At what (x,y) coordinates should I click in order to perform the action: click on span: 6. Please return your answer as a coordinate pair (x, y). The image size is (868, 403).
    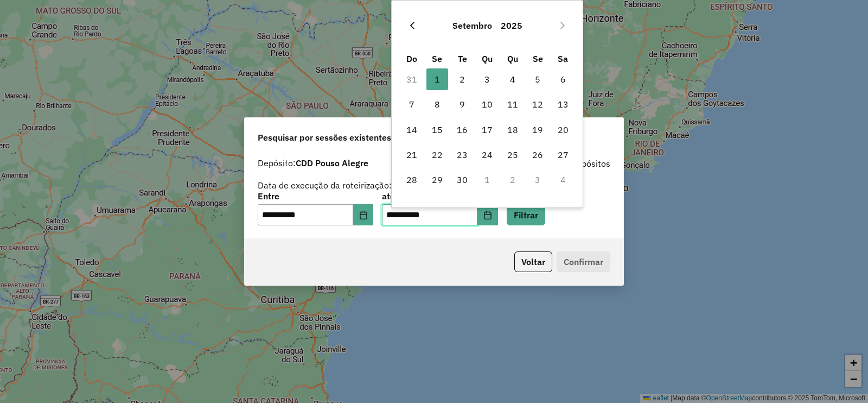
    Looking at the image, I should click on (563, 79).